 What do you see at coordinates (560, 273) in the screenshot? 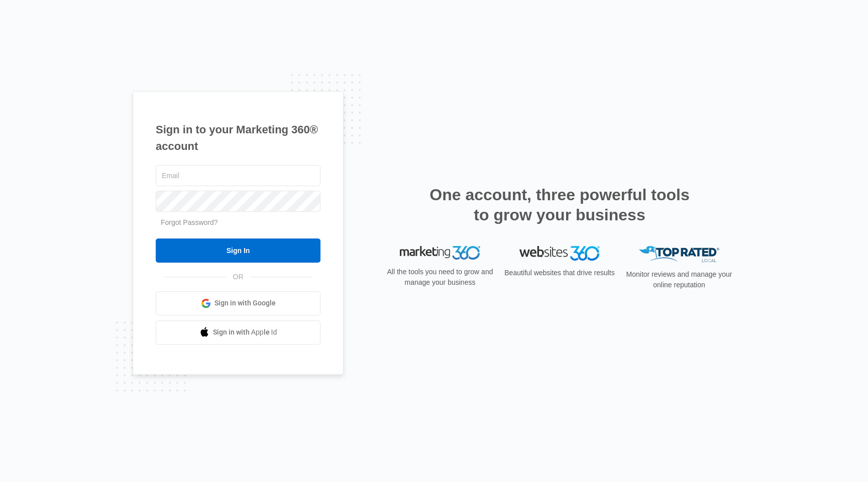
I see `p: Beautiful websites that drive results` at bounding box center [560, 273].